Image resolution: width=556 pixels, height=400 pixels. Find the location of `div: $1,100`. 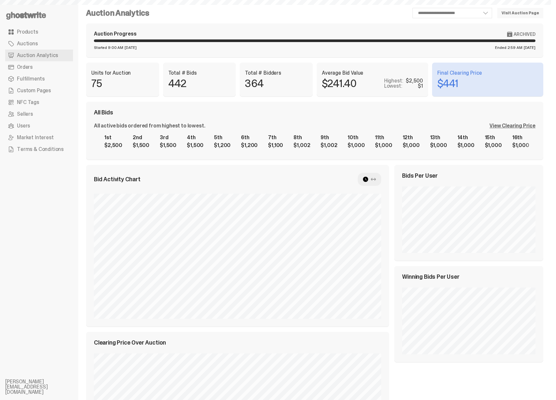

div: $1,100 is located at coordinates (276, 145).